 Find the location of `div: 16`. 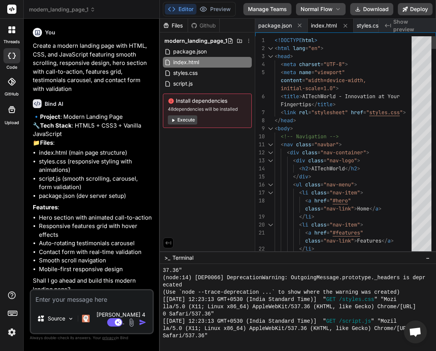

div: 16 is located at coordinates (260, 184).